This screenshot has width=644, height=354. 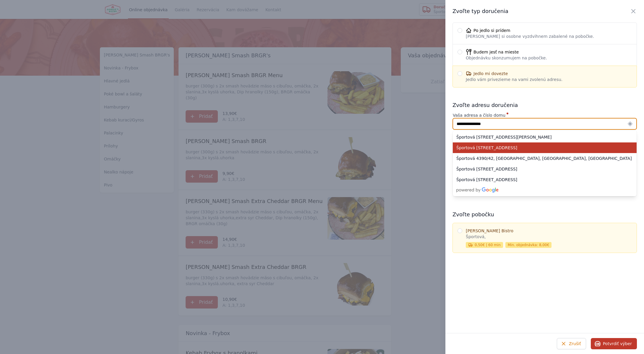 I want to click on span: Min. objednávka: 8,00€, so click(x=528, y=245).